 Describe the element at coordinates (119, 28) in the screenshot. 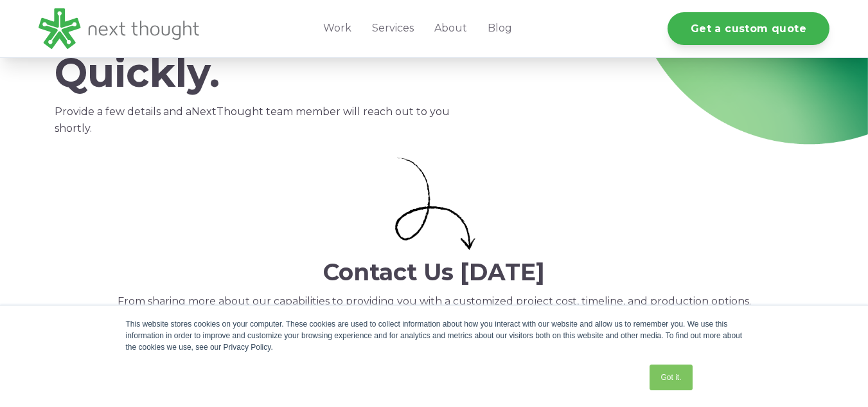

I see `img: LG - NextThought Logo` at that location.